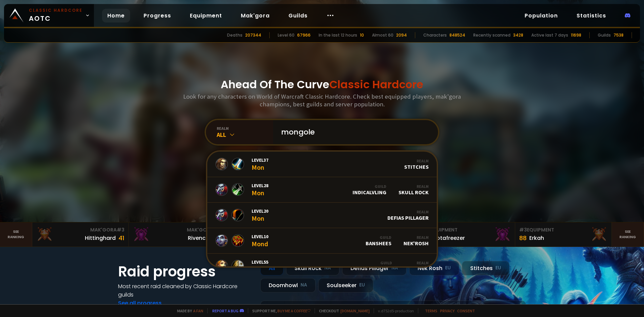  Describe the element at coordinates (564, 234) in the screenshot. I see `a: #3Equipment88Erkah` at that location.